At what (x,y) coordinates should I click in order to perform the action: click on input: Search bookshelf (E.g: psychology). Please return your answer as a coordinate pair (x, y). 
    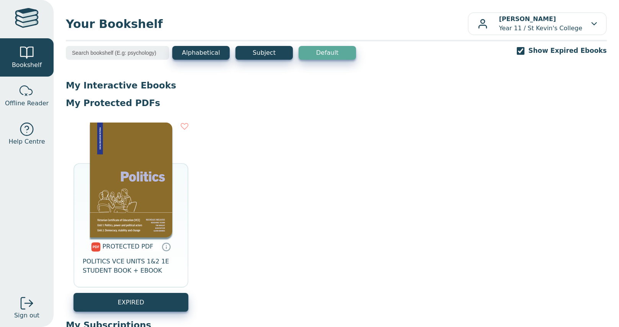
    Looking at the image, I should click on (118, 53).